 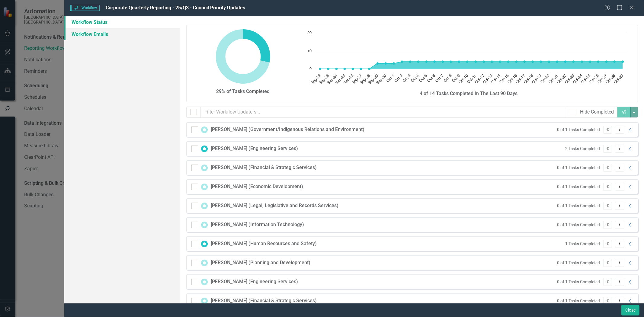 I want to click on text: Oct-13, so click(x=488, y=79).